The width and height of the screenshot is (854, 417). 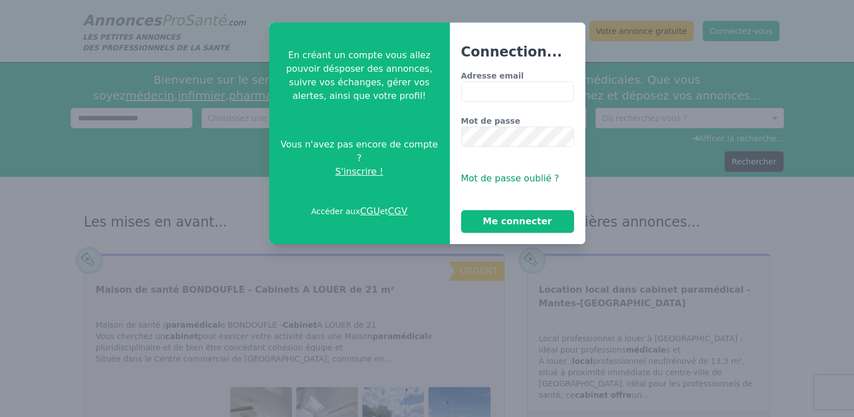 I want to click on a: CGU, so click(x=370, y=211).